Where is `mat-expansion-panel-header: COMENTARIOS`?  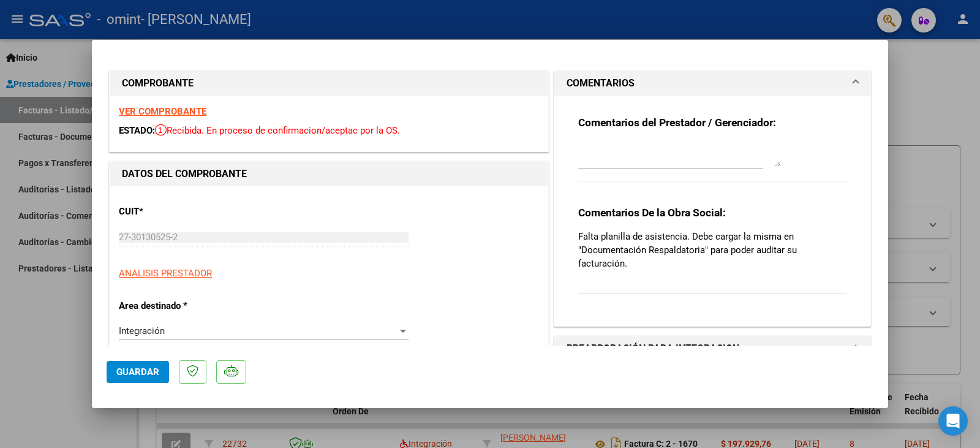
mat-expansion-panel-header: COMENTARIOS is located at coordinates (713, 83).